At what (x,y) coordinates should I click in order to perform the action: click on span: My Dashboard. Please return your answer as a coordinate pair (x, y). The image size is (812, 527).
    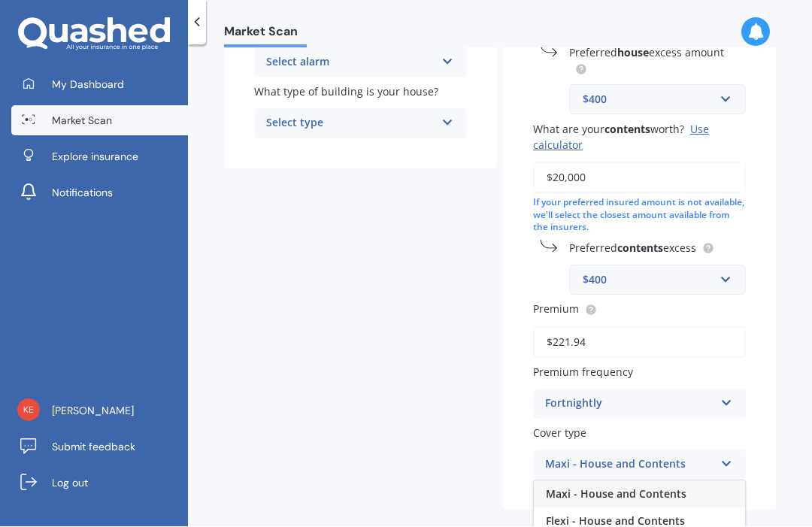
    Looking at the image, I should click on (88, 85).